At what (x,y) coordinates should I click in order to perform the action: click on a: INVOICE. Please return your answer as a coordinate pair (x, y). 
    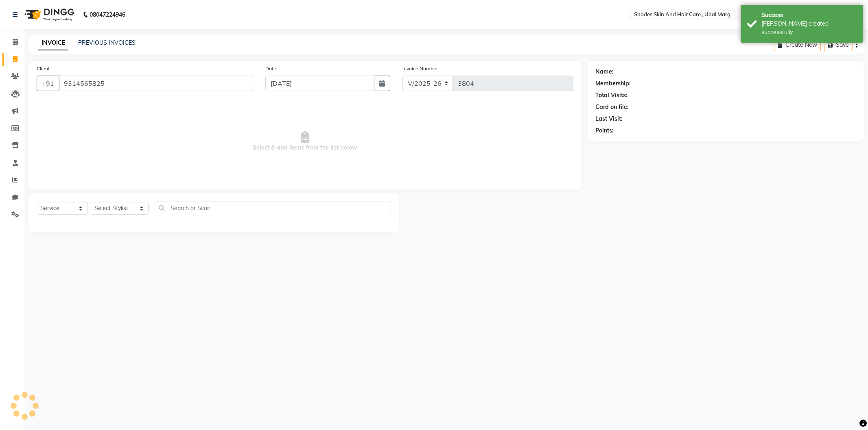
    Looking at the image, I should click on (54, 43).